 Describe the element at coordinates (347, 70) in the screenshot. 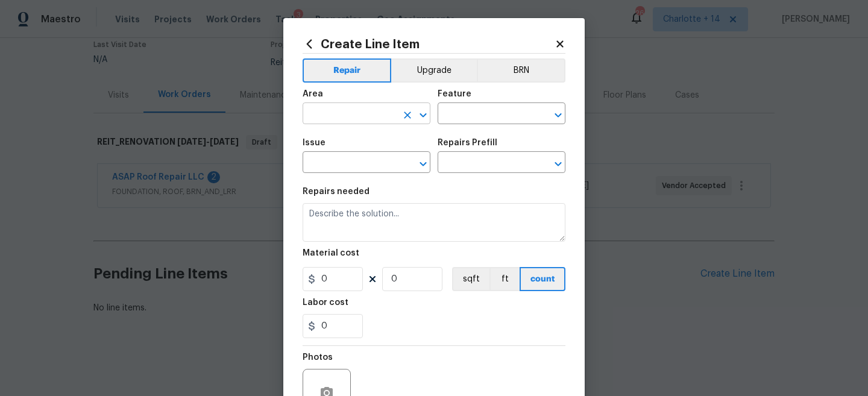

I see `button: Repair` at that location.